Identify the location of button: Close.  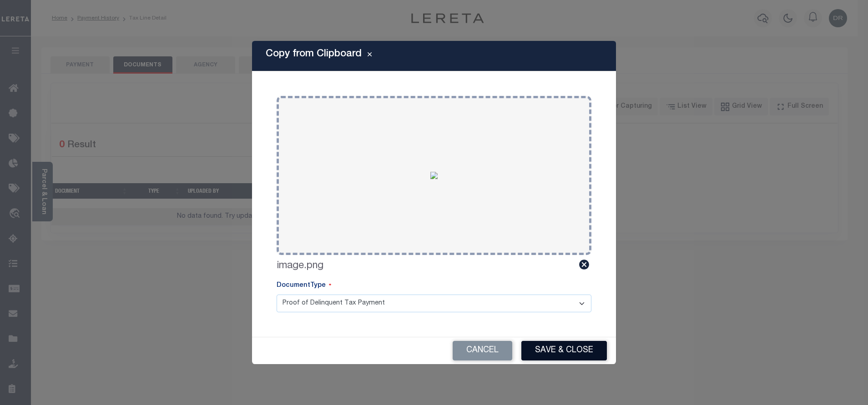
(370, 56).